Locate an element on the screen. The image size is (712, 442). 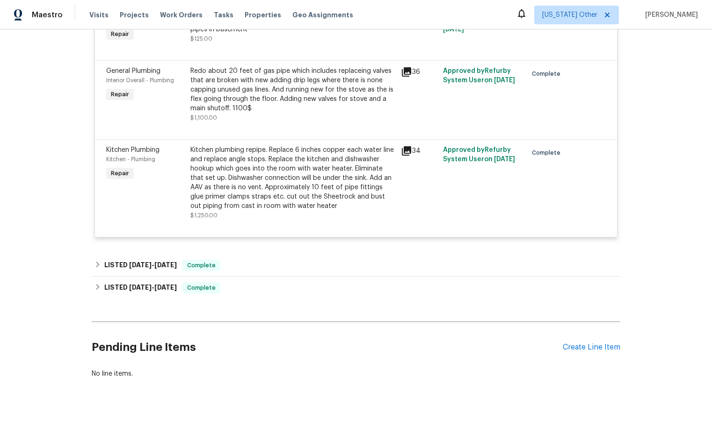
div: 36 is located at coordinates (419, 72).